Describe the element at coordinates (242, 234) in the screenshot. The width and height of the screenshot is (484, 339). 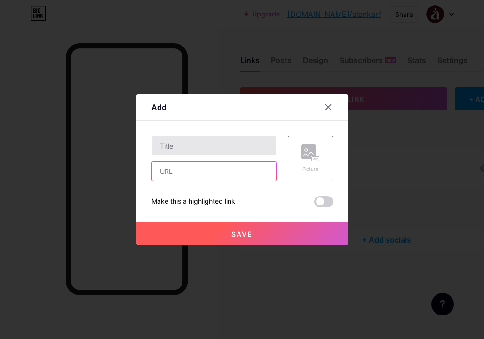
I see `span: Save` at that location.